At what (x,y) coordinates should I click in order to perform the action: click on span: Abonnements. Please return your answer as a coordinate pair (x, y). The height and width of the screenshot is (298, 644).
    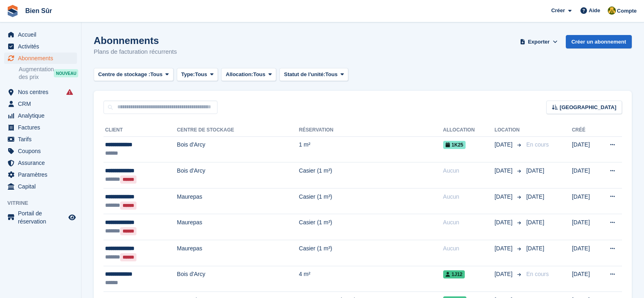
    Looking at the image, I should click on (42, 58).